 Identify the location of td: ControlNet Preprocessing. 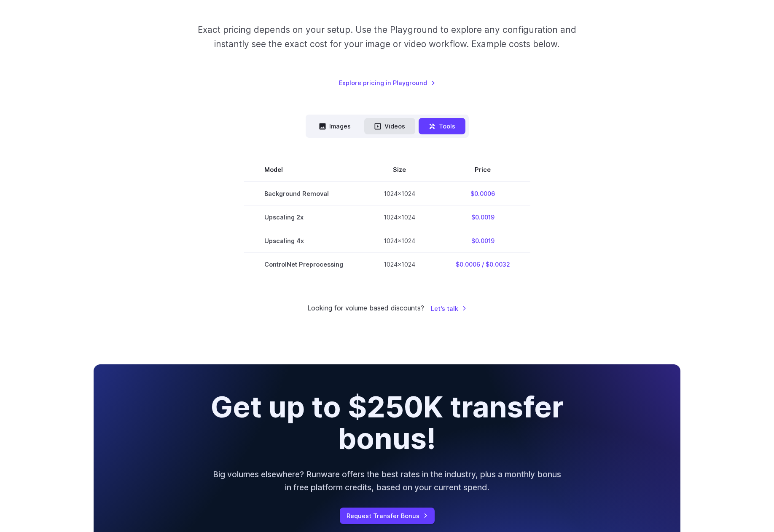
(304, 265).